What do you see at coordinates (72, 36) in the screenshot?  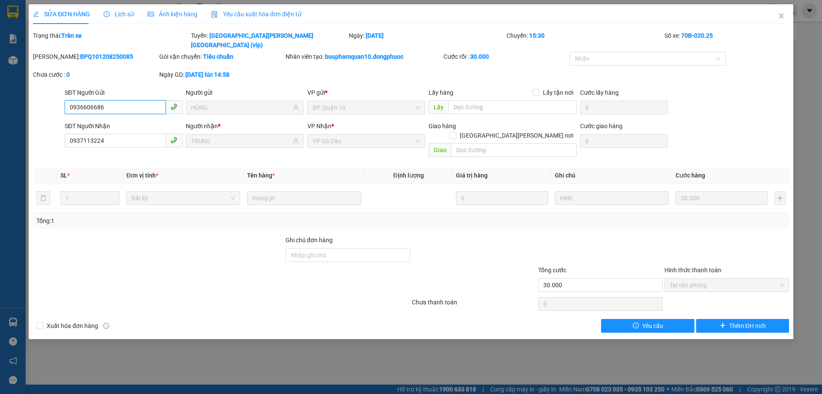 I see `b: Trên xe` at bounding box center [72, 36].